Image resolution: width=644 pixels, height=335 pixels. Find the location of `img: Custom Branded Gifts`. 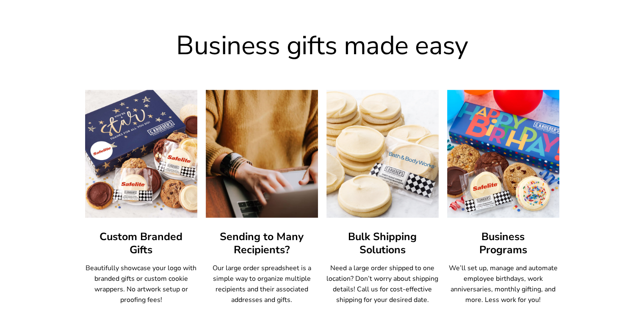

img: Custom Branded Gifts is located at coordinates (141, 154).